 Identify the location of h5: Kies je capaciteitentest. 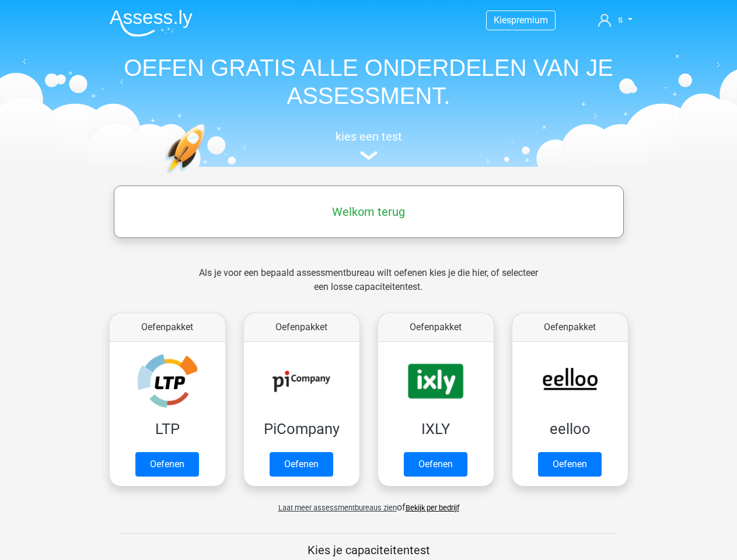
(369, 550).